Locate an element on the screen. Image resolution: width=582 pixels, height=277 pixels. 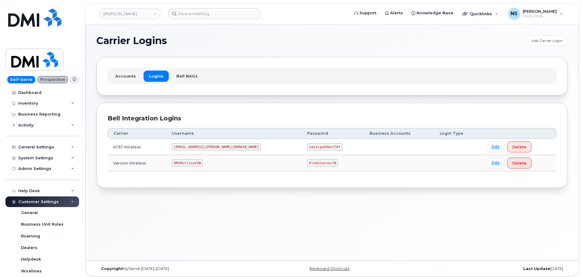
a: Add Carrier Login is located at coordinates (547, 40).